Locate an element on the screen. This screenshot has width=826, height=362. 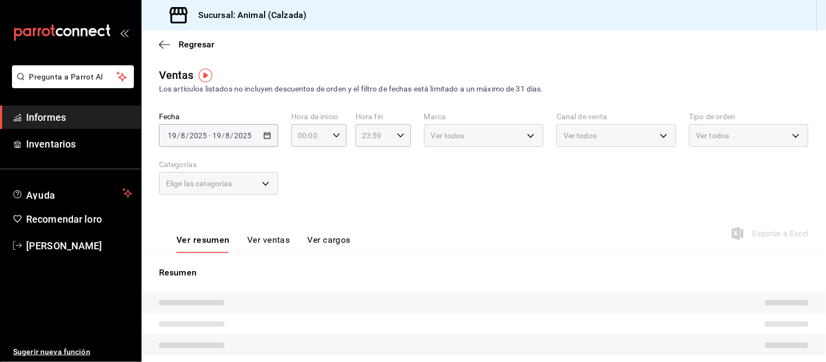
button: Pregunta a Parrot AI is located at coordinates (73, 77).